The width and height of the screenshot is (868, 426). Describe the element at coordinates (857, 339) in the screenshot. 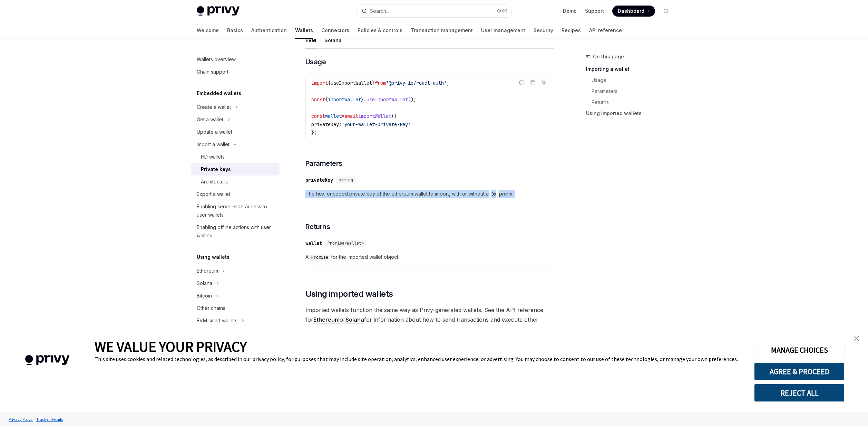

I see `img: close banner` at that location.